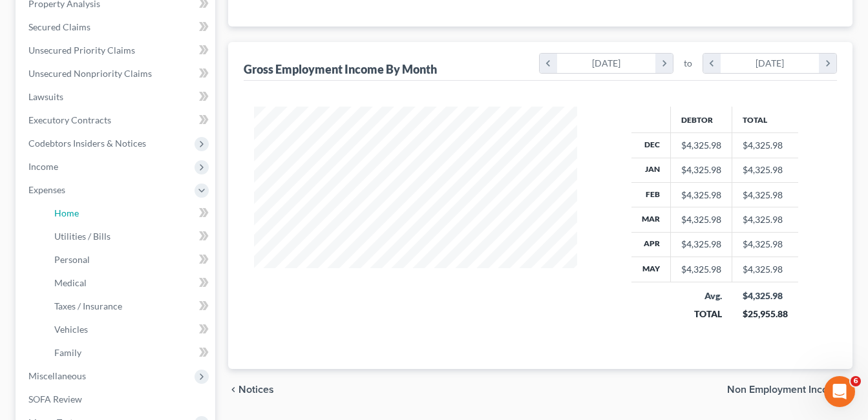 This screenshot has height=420, width=868. I want to click on span: Codebtors Insiders & Notices, so click(87, 143).